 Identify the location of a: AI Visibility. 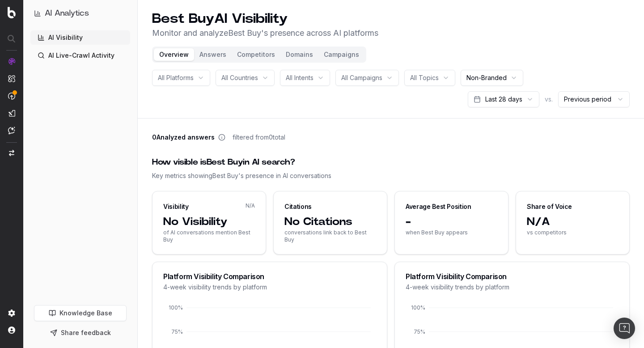
(80, 37).